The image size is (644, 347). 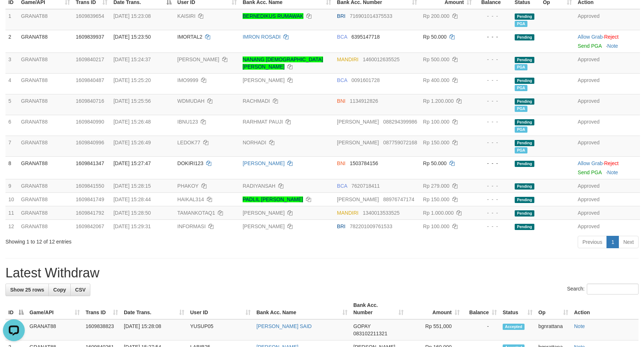 What do you see at coordinates (341, 101) in the screenshot?
I see `span: BNI` at bounding box center [341, 101].